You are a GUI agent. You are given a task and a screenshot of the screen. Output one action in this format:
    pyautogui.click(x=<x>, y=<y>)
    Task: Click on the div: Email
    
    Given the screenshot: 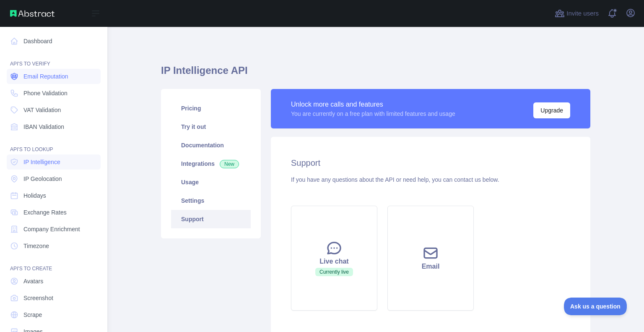 What is the action you would take?
    pyautogui.click(x=430, y=266)
    